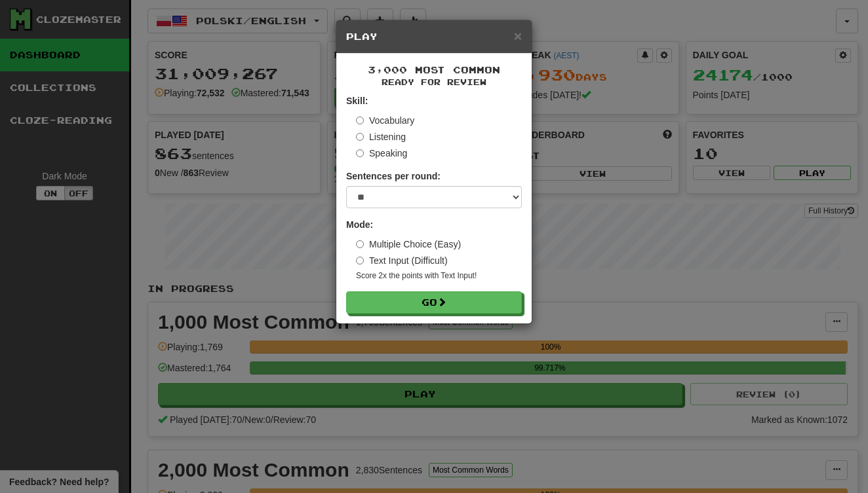 This screenshot has width=868, height=493. What do you see at coordinates (381, 137) in the screenshot?
I see `label: Listening` at bounding box center [381, 137].